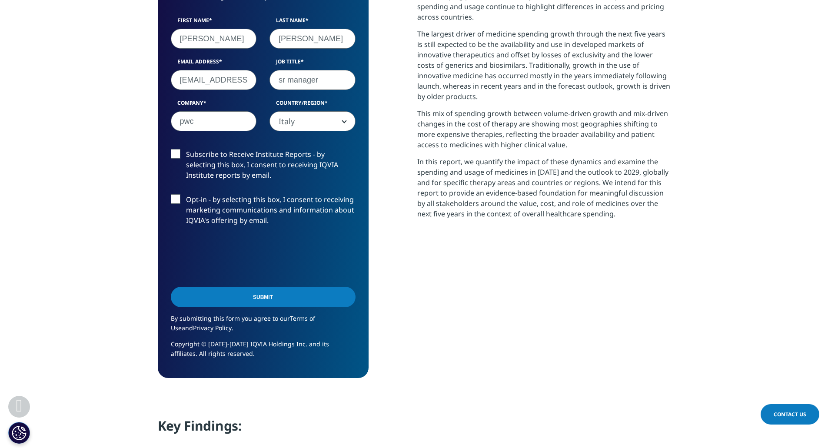 Image resolution: width=828 pixels, height=448 pixels. I want to click on a: Privacy Policy, so click(212, 328).